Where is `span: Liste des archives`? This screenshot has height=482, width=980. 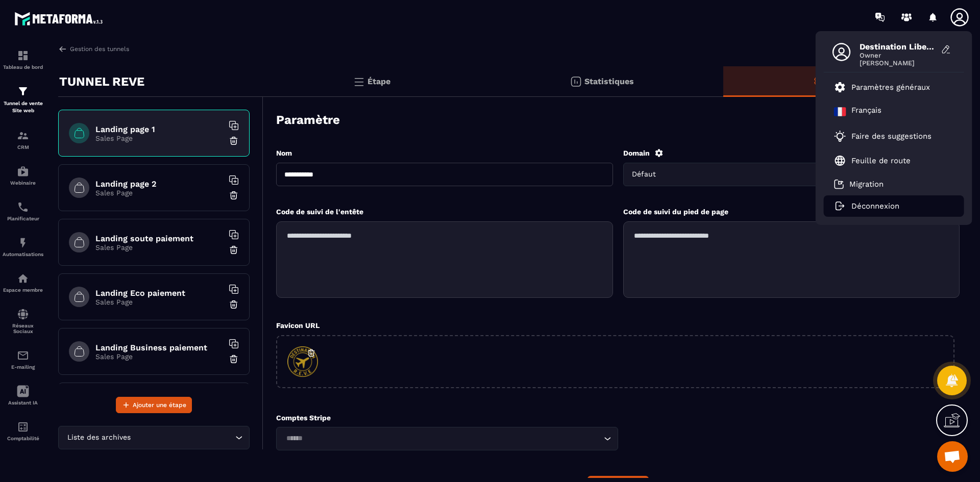 span: Liste des archives is located at coordinates (99, 437).